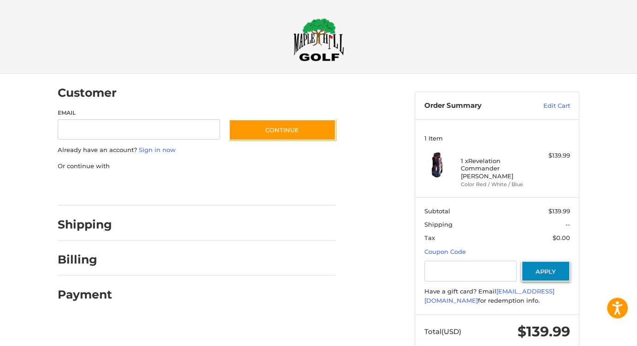  Describe the element at coordinates (470, 271) in the screenshot. I see `input: Gift Certificate or Coupon Code` at that location.